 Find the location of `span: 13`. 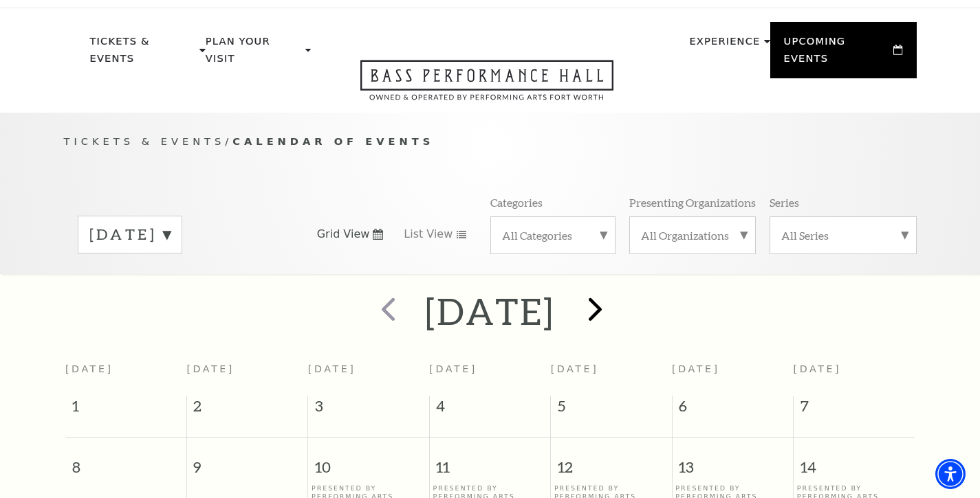

span: 13 is located at coordinates (732, 461).